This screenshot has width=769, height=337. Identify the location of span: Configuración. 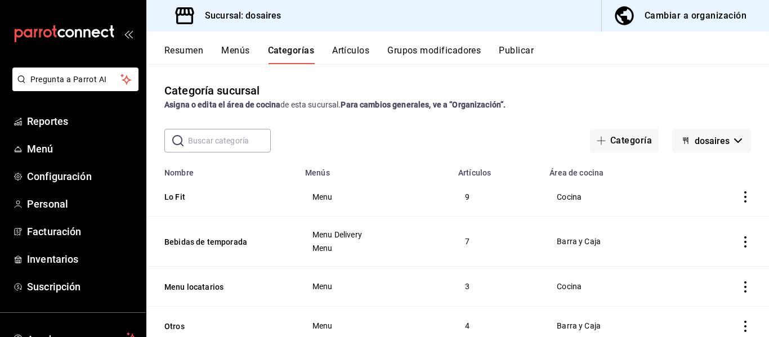
(82, 176).